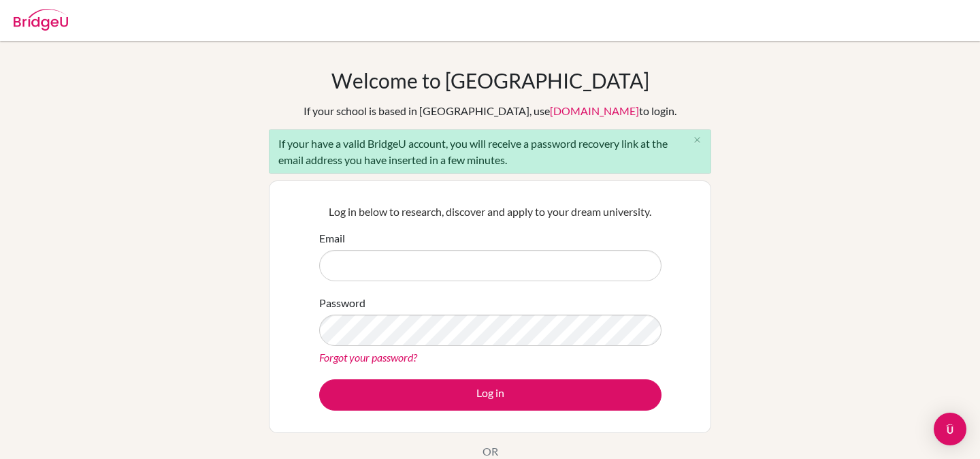  What do you see at coordinates (333, 238) in the screenshot?
I see `label: Email` at bounding box center [333, 238].